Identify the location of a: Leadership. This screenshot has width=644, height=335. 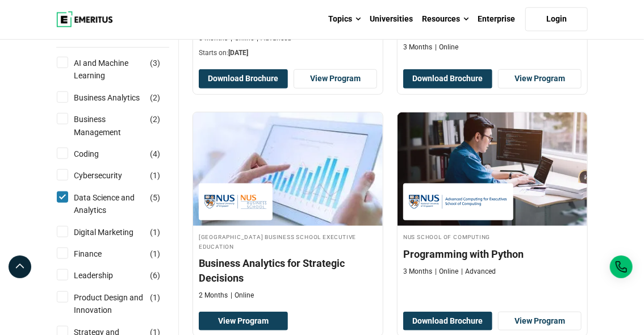
(104, 275).